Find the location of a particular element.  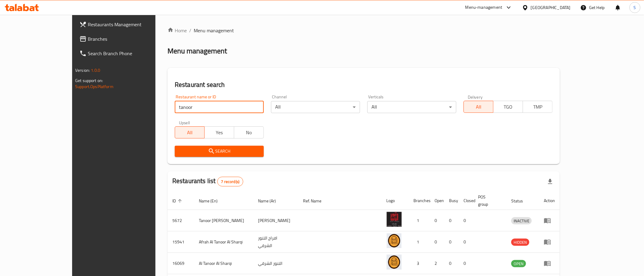

td: التنور الشرقي is located at coordinates (276, 264).